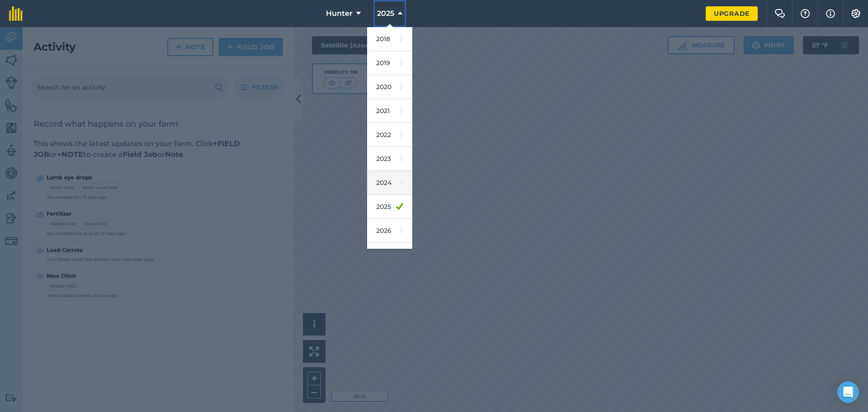  I want to click on a: 2020, so click(389, 86).